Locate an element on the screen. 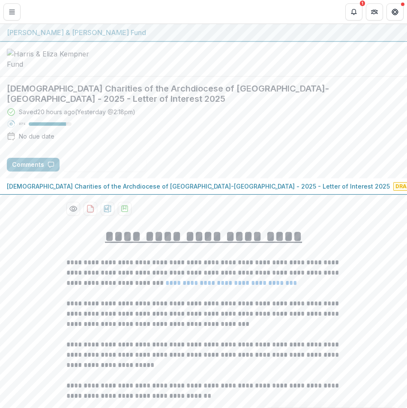 The image size is (407, 408). img: Harris & Eliza Kempner Fund is located at coordinates (50, 59).